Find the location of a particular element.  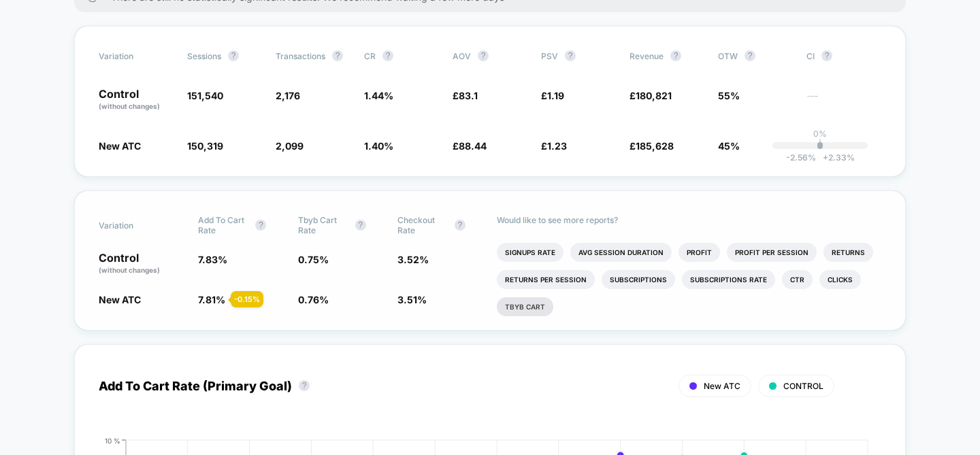

li: Avg Session Duration is located at coordinates (621, 252).